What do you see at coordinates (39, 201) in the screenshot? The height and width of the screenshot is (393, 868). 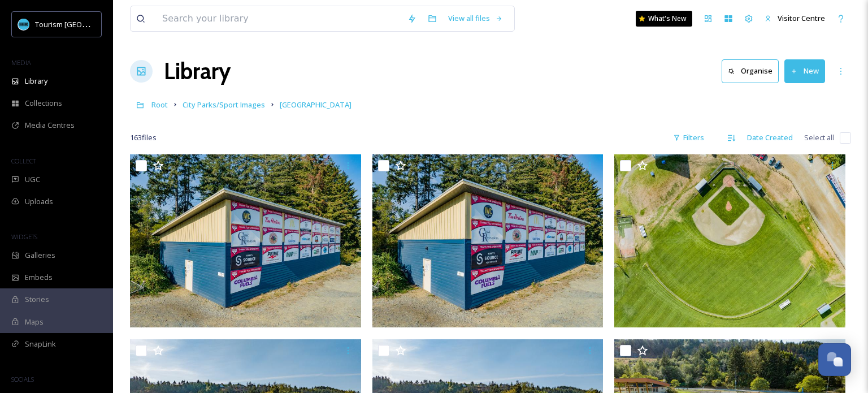 I see `span: Uploads` at bounding box center [39, 201].